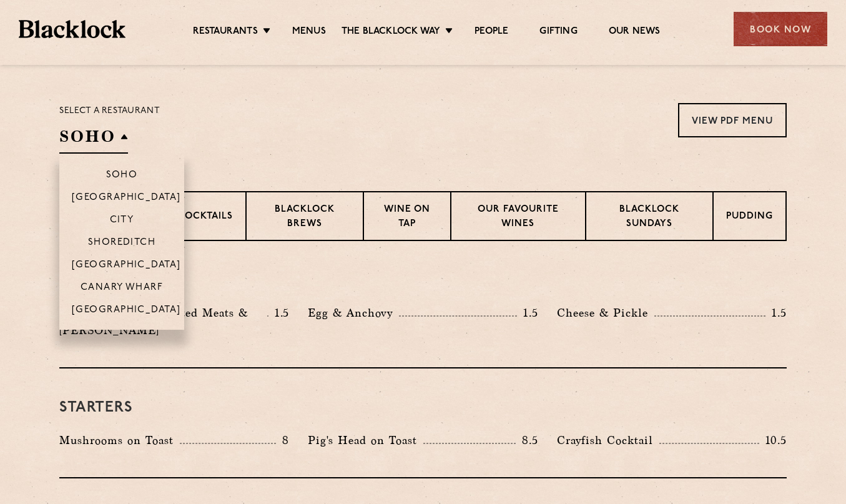 The height and width of the screenshot is (504, 846). Describe the element at coordinates (304, 217) in the screenshot. I see `p: Blacklock Brews` at that location.